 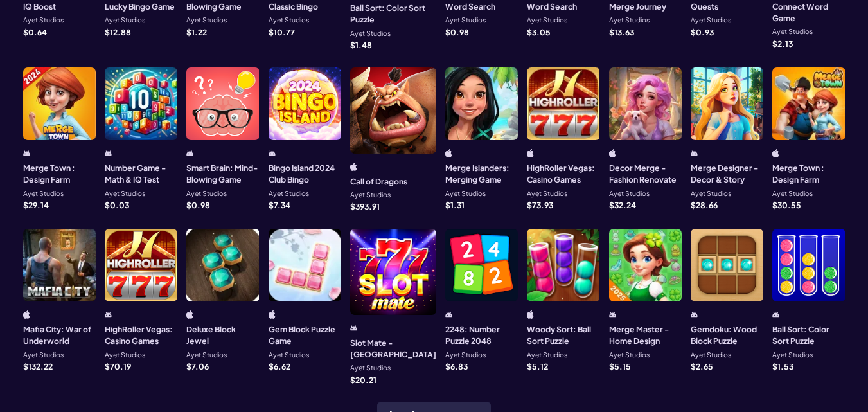 What do you see at coordinates (623, 205) in the screenshot?
I see `p: $ 32.24` at bounding box center [623, 205].